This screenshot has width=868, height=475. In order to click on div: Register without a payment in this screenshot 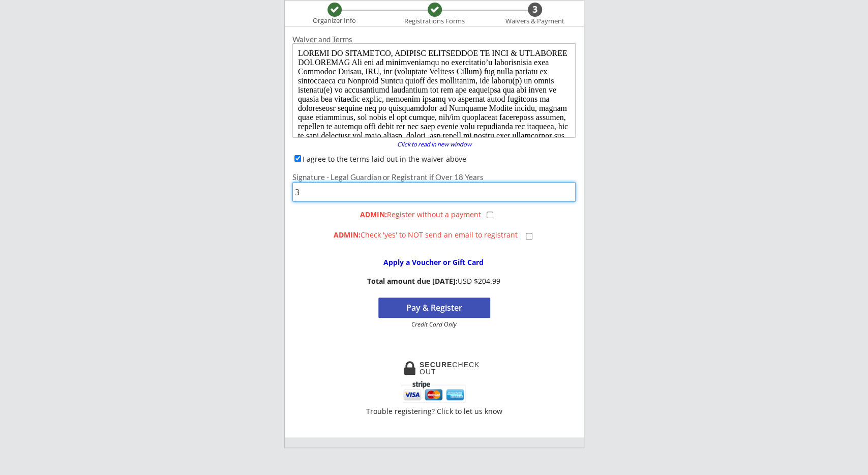, I will do `click(421, 215)`.